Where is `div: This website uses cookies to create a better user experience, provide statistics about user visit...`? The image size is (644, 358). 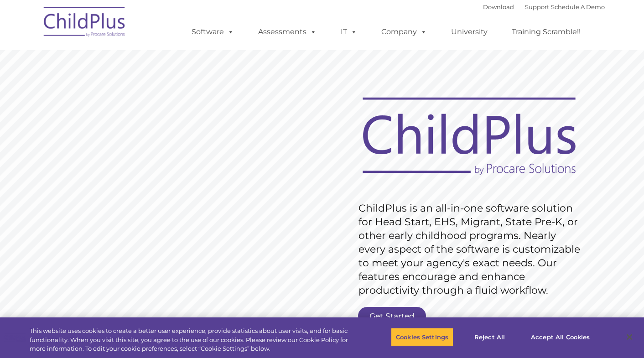 div: This website uses cookies to create a better user experience, provide statistics about user visit... is located at coordinates (192, 340).